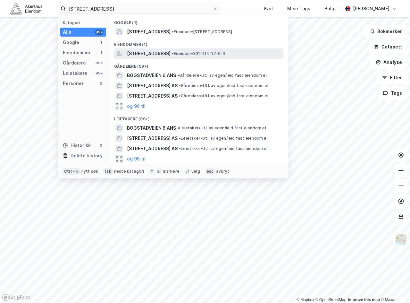  I want to click on div: neste kategori, so click(129, 171).